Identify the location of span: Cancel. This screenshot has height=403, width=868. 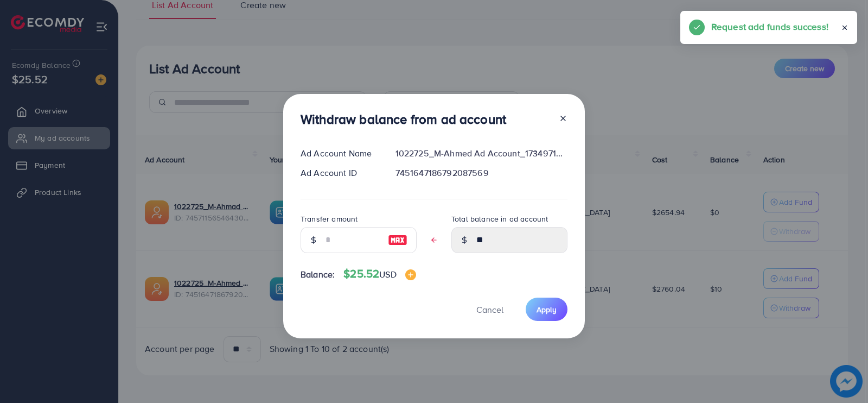
(490, 309).